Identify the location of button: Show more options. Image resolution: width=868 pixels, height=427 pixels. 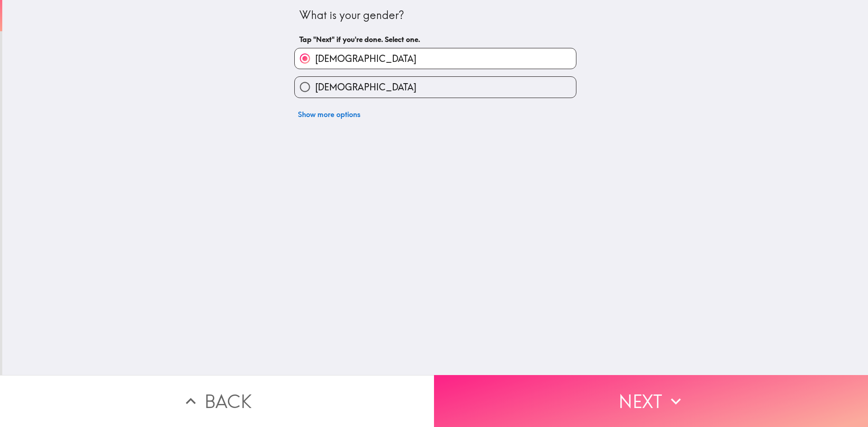
(329, 114).